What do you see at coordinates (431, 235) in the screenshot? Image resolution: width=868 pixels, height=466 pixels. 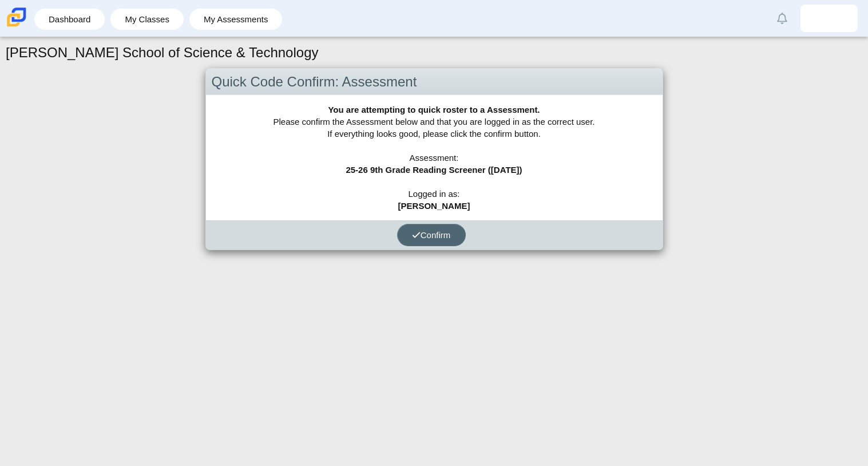 I see `button: Confirm` at bounding box center [431, 235].